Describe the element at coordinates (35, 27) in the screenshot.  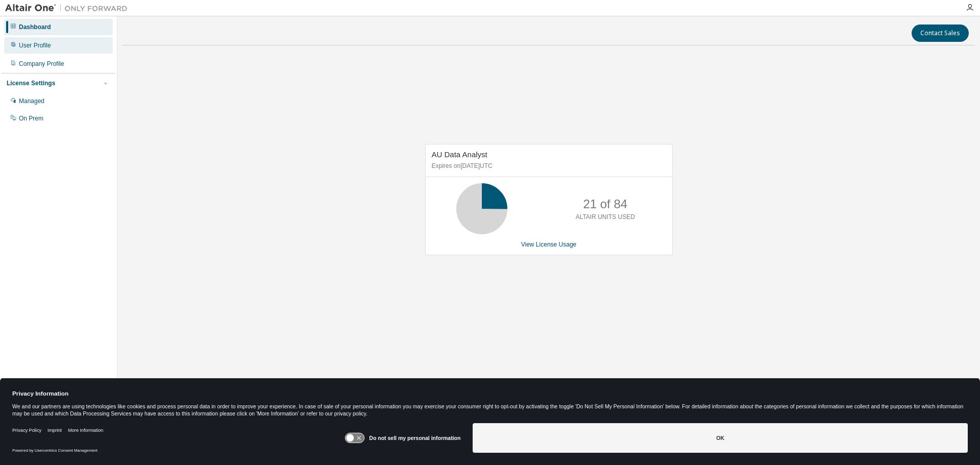
I see `div: Dashboard` at that location.